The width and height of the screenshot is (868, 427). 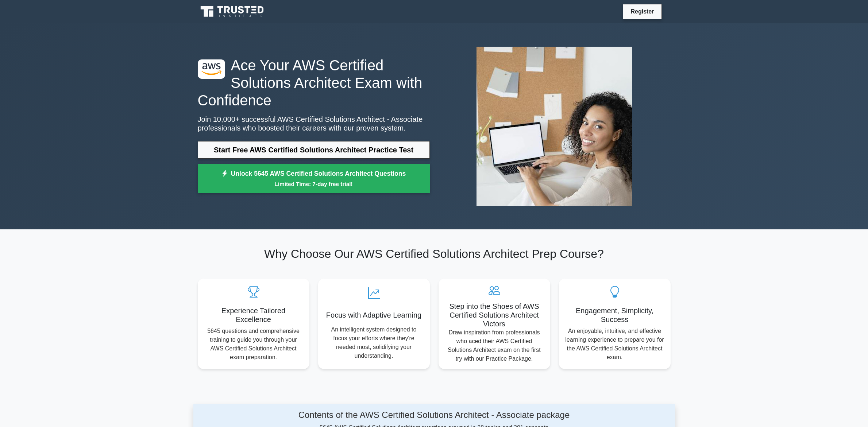 What do you see at coordinates (314, 150) in the screenshot?
I see `a: Start Free AWS Certified Solutions Architect Practice Test` at bounding box center [314, 150].